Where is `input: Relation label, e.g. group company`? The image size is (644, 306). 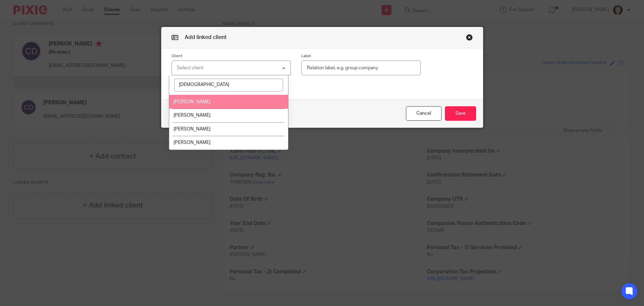
input: Relation label, e.g. group company is located at coordinates (361, 68).